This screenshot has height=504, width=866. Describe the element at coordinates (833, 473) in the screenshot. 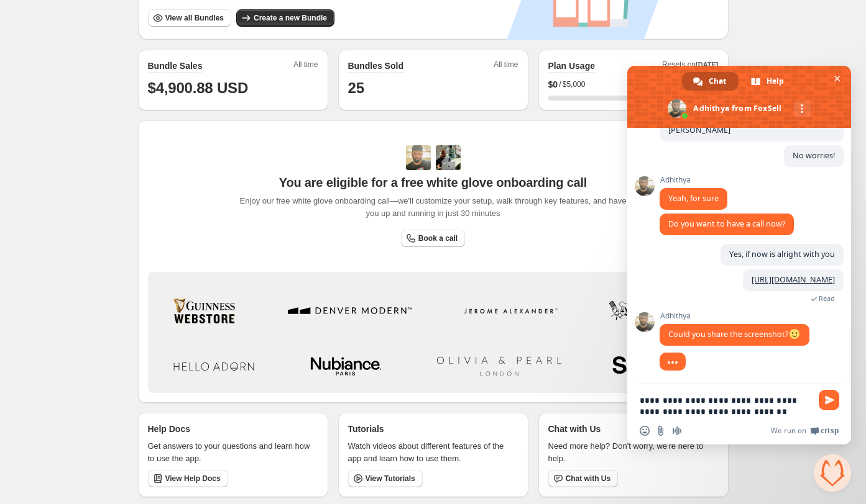

I see `div: Close chat` at that location.